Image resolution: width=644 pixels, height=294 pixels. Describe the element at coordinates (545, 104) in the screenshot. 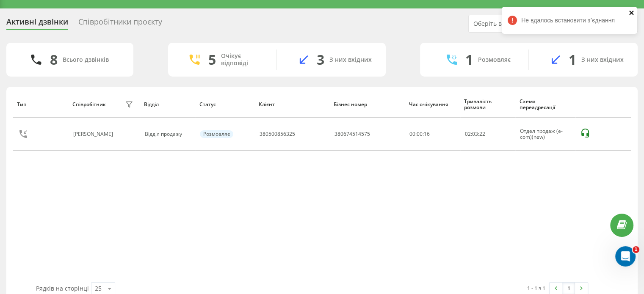

I see `div: Схема переадресації` at that location.